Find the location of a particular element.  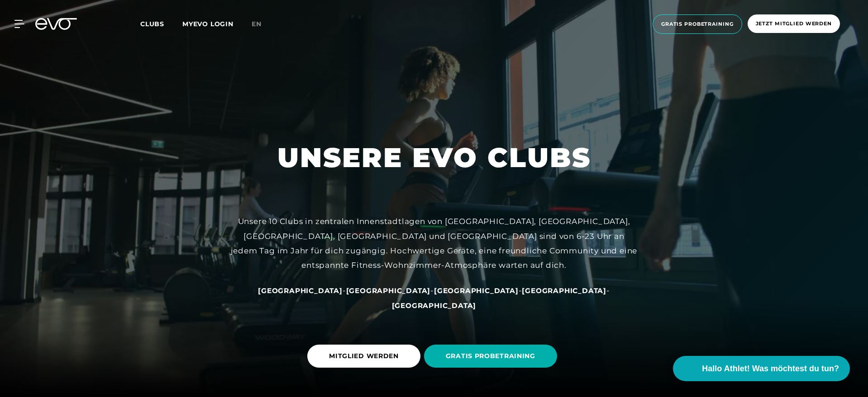

span: GRATIS PROBETRAINING is located at coordinates (490, 356).